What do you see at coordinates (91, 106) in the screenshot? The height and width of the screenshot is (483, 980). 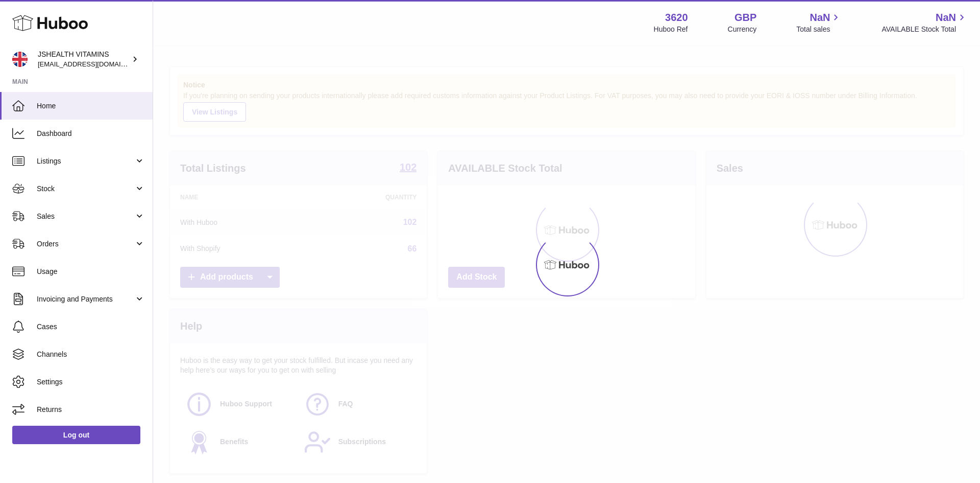 I see `span: Home` at bounding box center [91, 106].